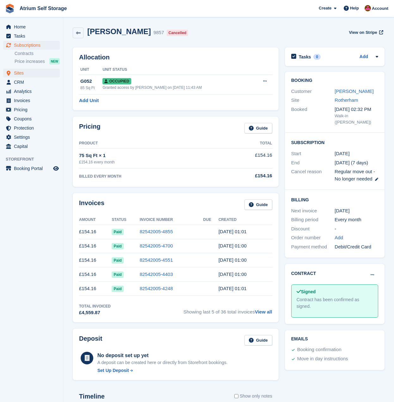 The image size is (394, 402). Describe the element at coordinates (313, 175) in the screenshot. I see `div: Cancel reason` at that location.